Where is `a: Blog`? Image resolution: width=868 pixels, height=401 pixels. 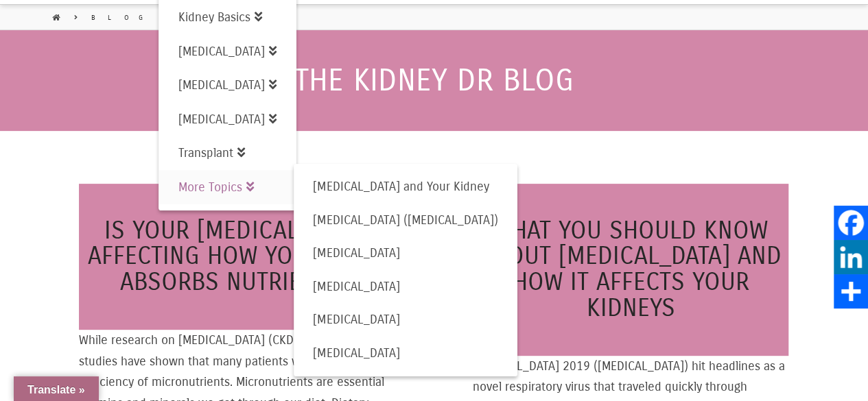
a: Blog is located at coordinates (123, 18).